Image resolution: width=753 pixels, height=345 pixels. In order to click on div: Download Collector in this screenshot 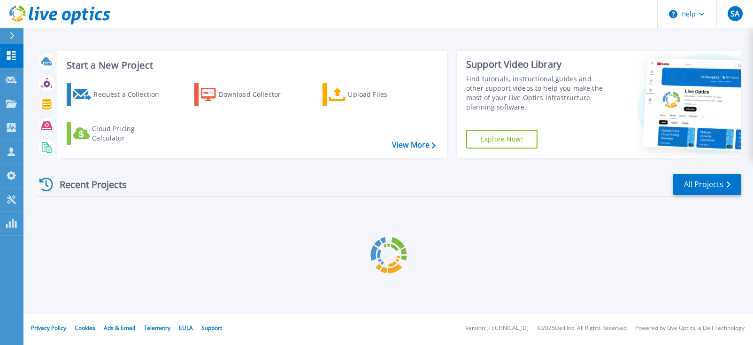, I will do `click(256, 94)`.